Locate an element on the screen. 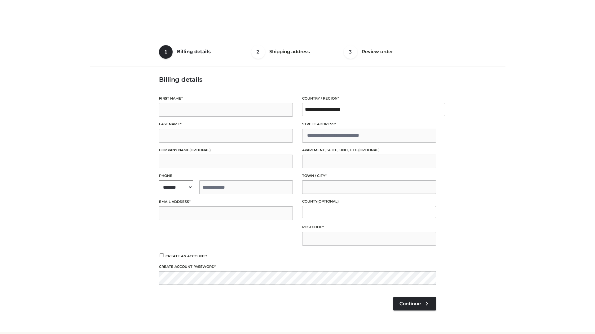 The height and width of the screenshot is (334, 595). a: Continue is located at coordinates (414, 304).